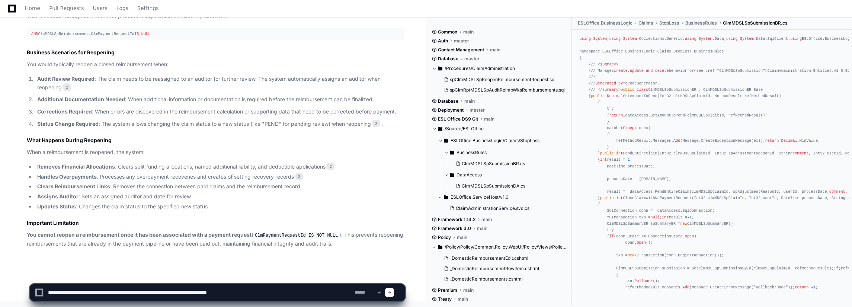 The height and width of the screenshot is (307, 852). What do you see at coordinates (221, 83) in the screenshot?
I see `p: : The claim needs to be reassigned to an auditor for further review. The system automatically ass...` at bounding box center [221, 83].